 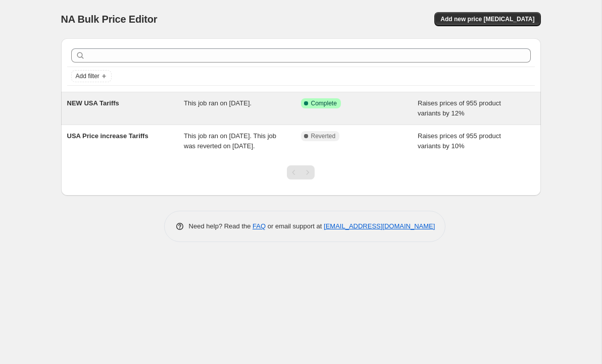 What do you see at coordinates (93, 103) in the screenshot?
I see `span: NEW USA Tariffs` at bounding box center [93, 103].